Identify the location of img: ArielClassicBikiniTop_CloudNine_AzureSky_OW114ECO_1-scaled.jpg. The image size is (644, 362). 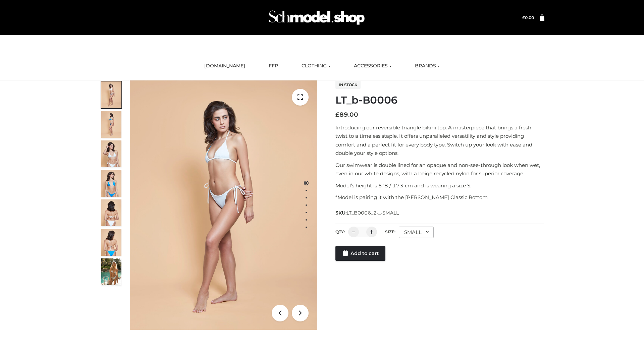
(112, 95).